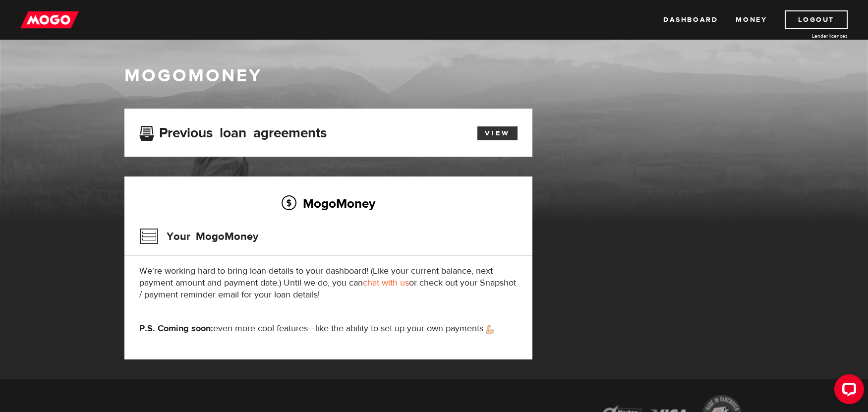 The width and height of the screenshot is (868, 412). What do you see at coordinates (49, 19) in the screenshot?
I see `img: mogo_logo-11ee424be714fa7cbb0f0f49df9e16ec.png` at bounding box center [49, 19].